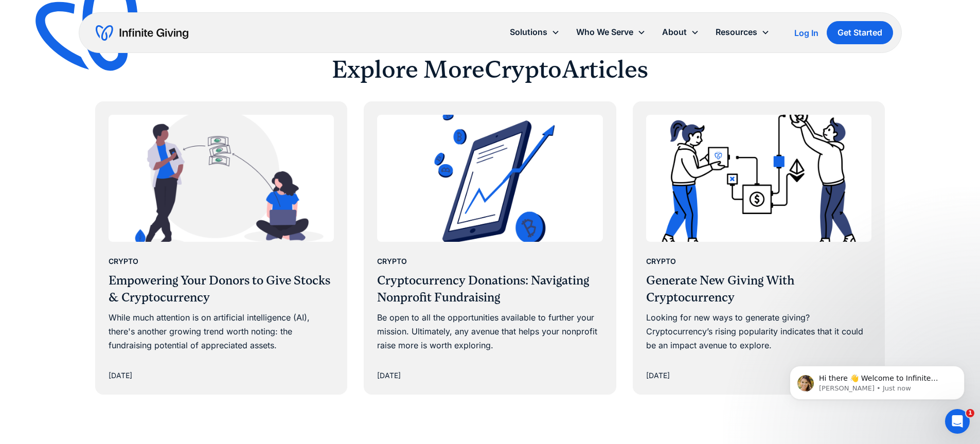  I want to click on h2: Articles, so click(605, 70).